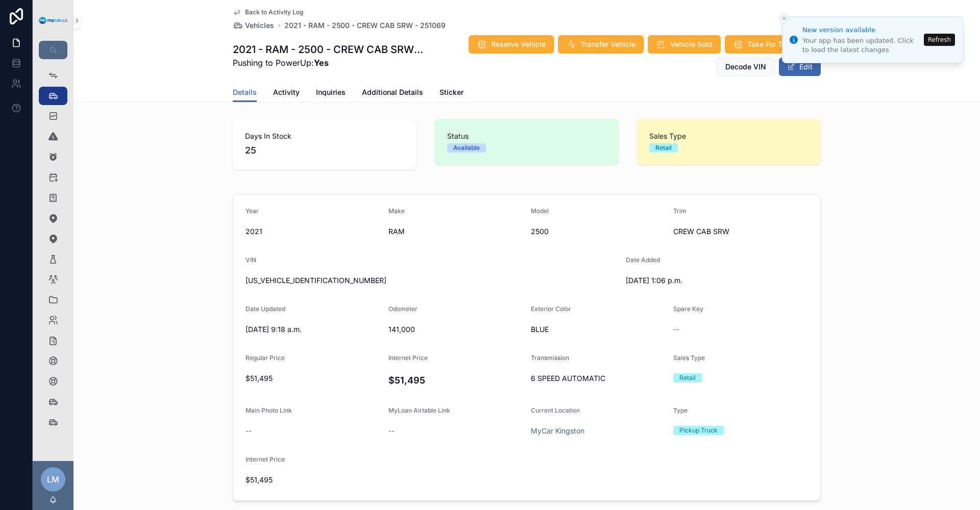  I want to click on span: BLUE, so click(598, 329).